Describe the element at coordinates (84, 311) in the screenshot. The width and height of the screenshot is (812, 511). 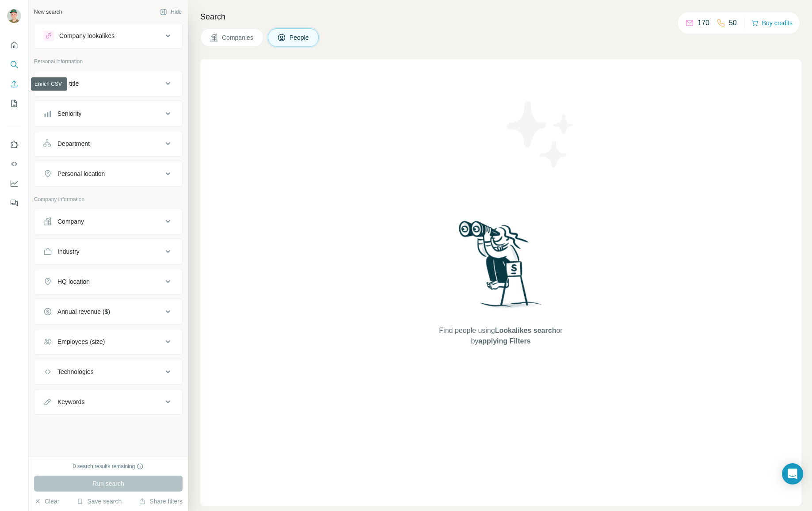
I see `div: Annual revenue ($)` at that location.